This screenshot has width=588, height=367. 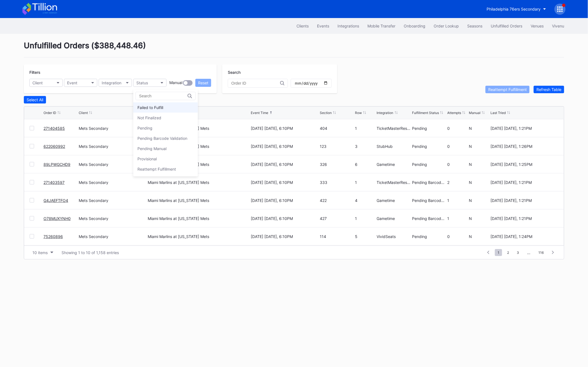 What do you see at coordinates (163, 96) in the screenshot?
I see `input: Search` at bounding box center [163, 96].